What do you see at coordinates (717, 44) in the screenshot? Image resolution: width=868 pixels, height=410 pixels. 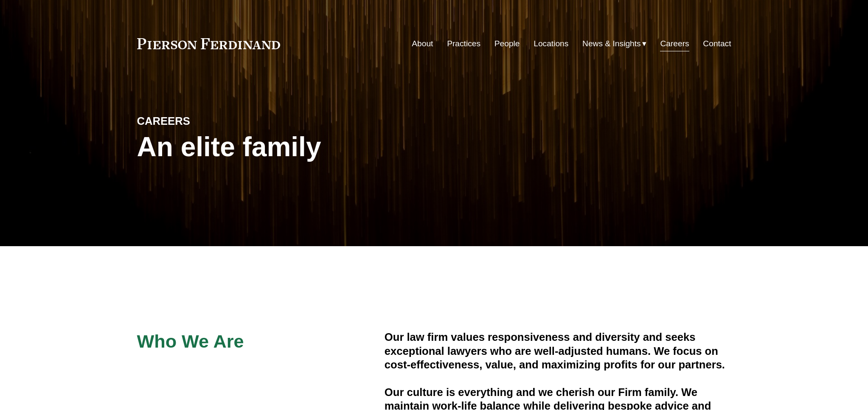 I see `a: Contact` at bounding box center [717, 44].